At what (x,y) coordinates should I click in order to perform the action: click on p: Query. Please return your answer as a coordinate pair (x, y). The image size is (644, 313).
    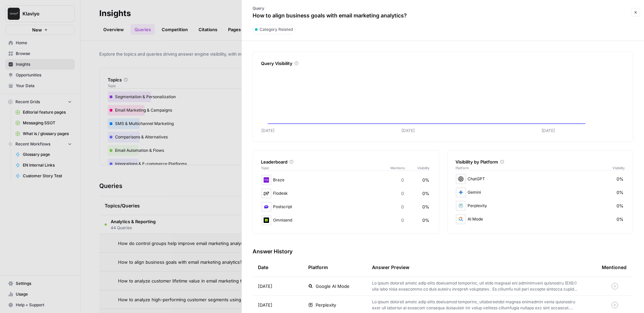
    Looking at the image, I should click on (330, 9).